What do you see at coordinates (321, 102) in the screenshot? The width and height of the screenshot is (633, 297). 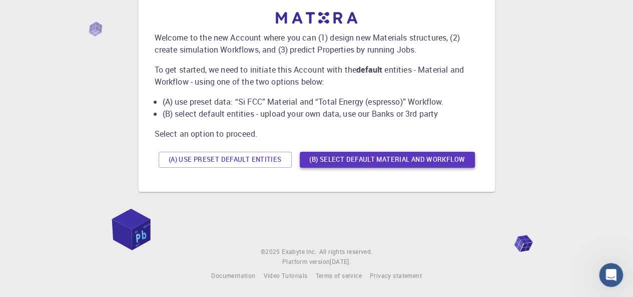 I see `li: (A) use preset data: “Si FCC” Material and “Total Energy (espresso)” Workflow.` at bounding box center [321, 102].